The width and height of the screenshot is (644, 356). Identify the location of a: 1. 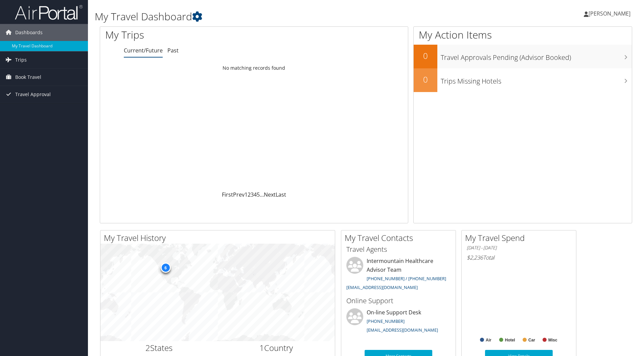
(246, 194).